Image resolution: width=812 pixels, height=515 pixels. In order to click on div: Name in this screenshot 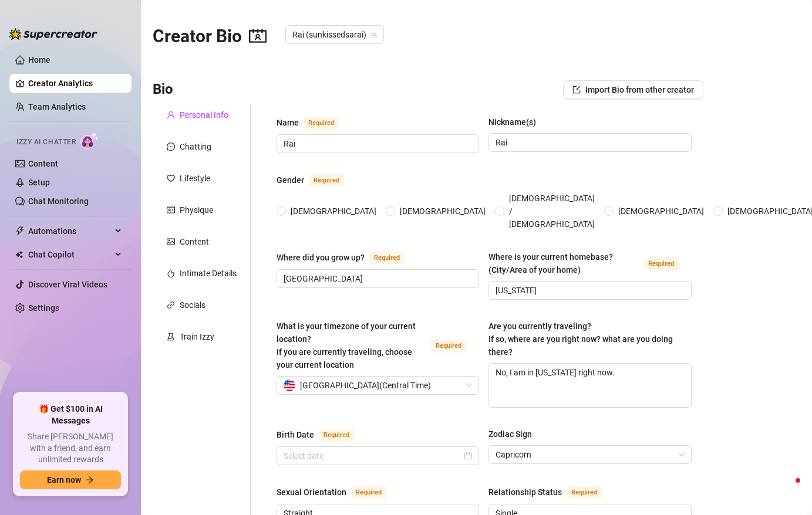, I will do `click(288, 123)`.